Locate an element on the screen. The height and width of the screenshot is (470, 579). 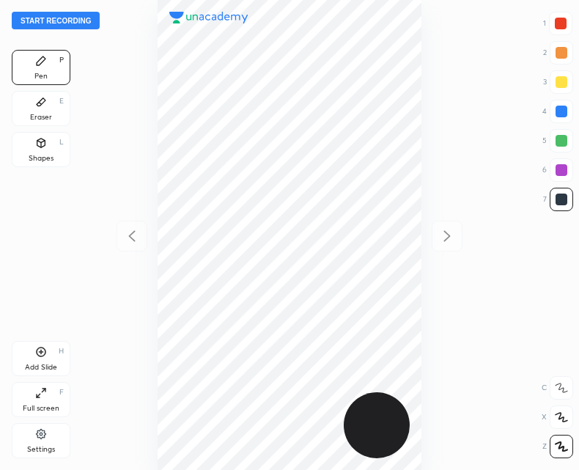
div: Add Slide is located at coordinates (41, 367).